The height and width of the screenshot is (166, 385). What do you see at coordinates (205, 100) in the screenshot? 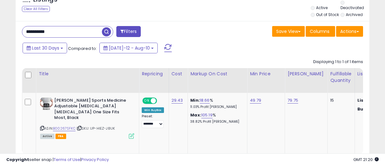
I see `a: 18.66` at bounding box center [205, 100].